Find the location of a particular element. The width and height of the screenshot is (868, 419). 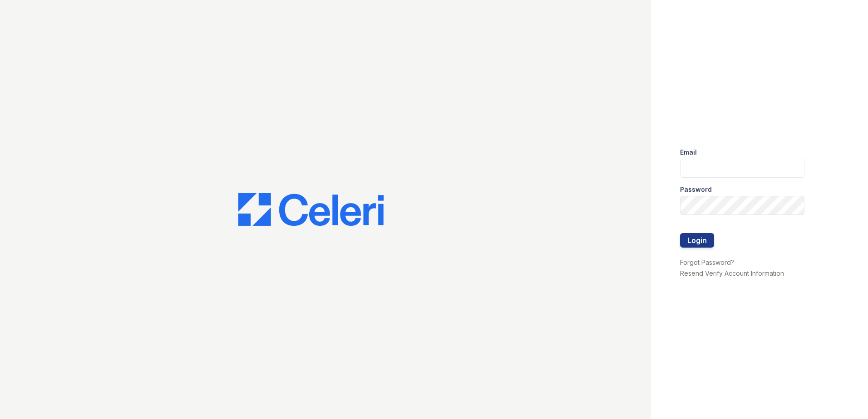

img: CE_Logo_Blue-a8612792a0a2168367f1c8372b55b34899dd931a85d93a1a3d3e32e68fde9ad4.png is located at coordinates (311, 210).